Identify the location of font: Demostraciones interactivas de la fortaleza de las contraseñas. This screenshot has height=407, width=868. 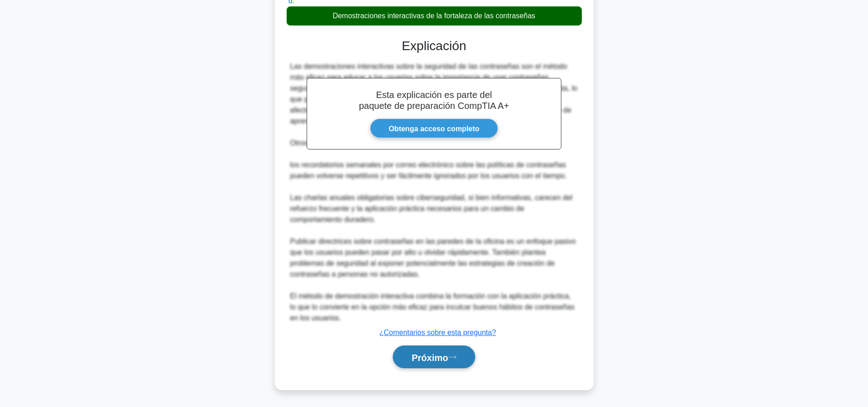
(434, 15).